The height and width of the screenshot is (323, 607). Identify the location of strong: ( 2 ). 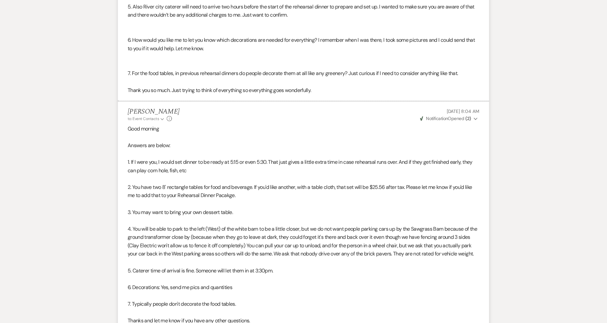
(468, 118).